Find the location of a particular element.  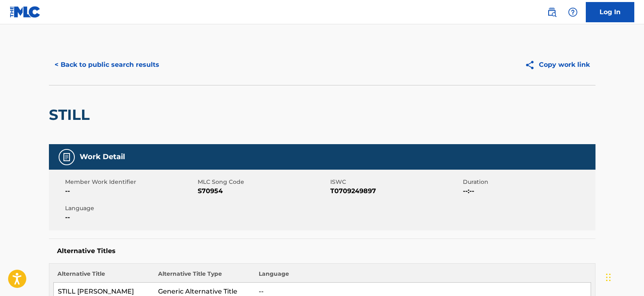

h2: STILL is located at coordinates (71, 114).